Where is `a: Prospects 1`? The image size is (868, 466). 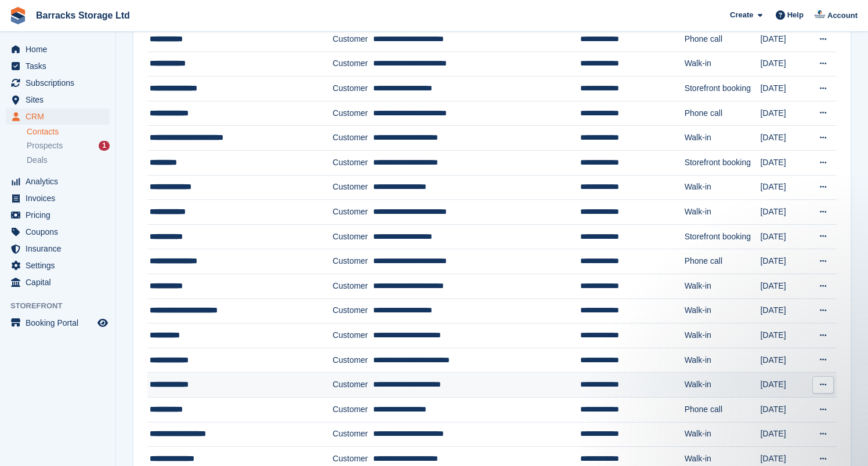
a: Prospects 1 is located at coordinates (68, 146).